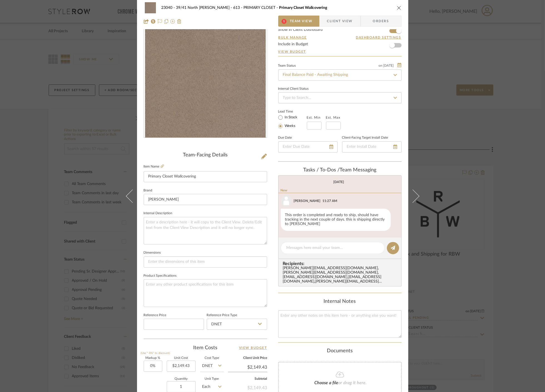  I want to click on div: Internal Client Status, so click(294, 89).